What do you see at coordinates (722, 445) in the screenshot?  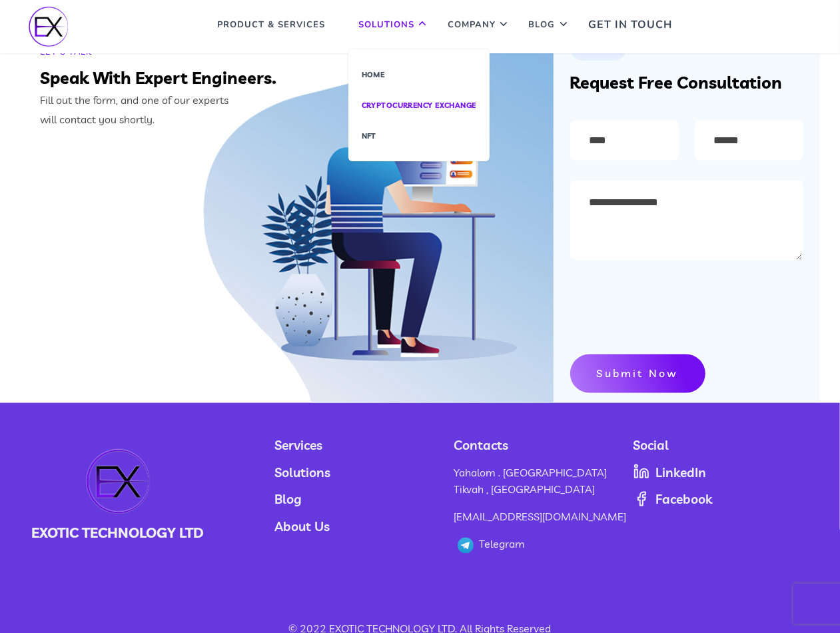 I see `a: Social` at bounding box center [722, 445].